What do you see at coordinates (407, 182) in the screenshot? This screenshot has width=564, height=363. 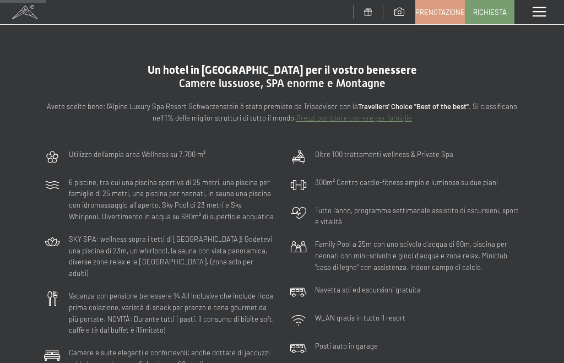 I see `p: 300m² Centro cardio-fitness ampio e luminoso su due piani` at bounding box center [407, 182].